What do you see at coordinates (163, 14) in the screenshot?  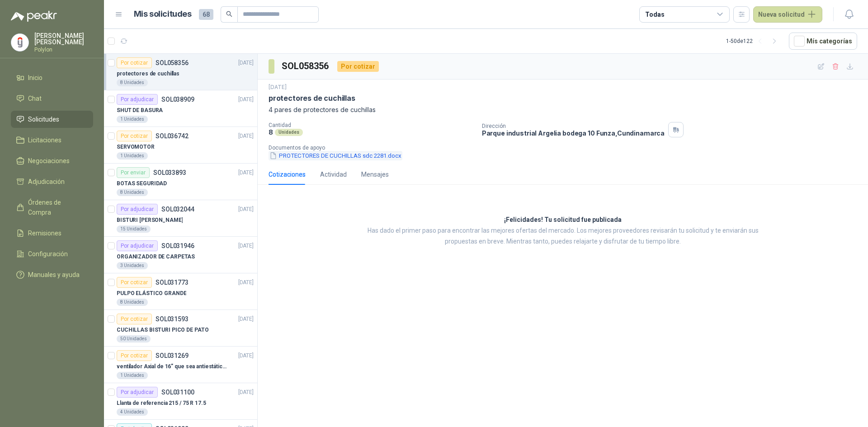 I see `h1: Mis solicitudes` at bounding box center [163, 14].